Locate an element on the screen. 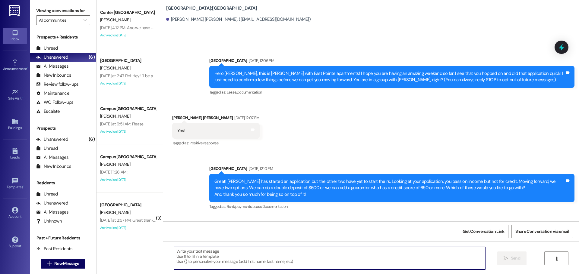 Image resolution: width=579 pixels, height=274 pixels. div: Prospects + Residents is located at coordinates (63, 37).